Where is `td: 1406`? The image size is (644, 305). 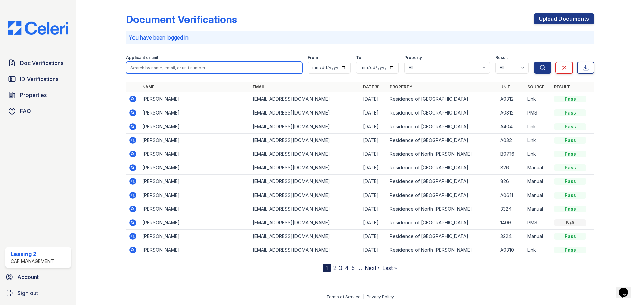
td: 1406 is located at coordinates (511, 223).